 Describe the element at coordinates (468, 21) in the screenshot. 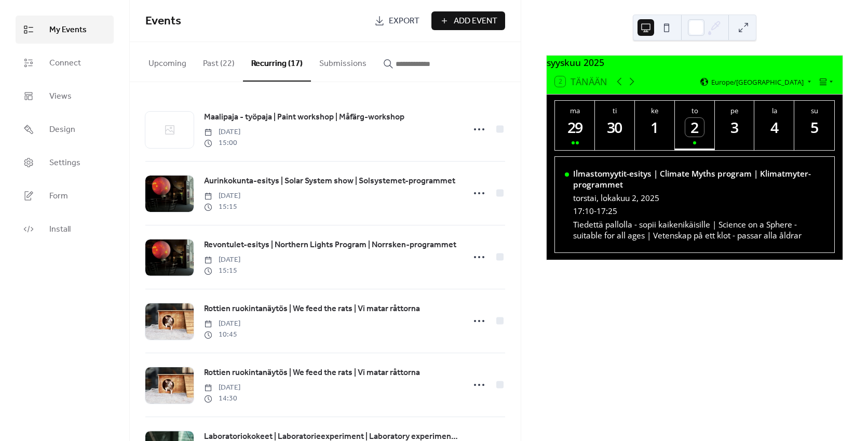

I see `a: Add Event` at that location.